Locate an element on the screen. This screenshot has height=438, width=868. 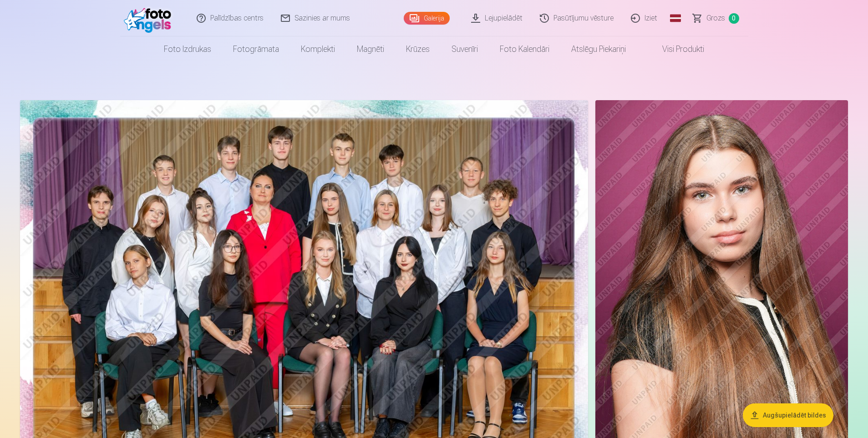
a: Atslēgu piekariņi is located at coordinates (598, 49).